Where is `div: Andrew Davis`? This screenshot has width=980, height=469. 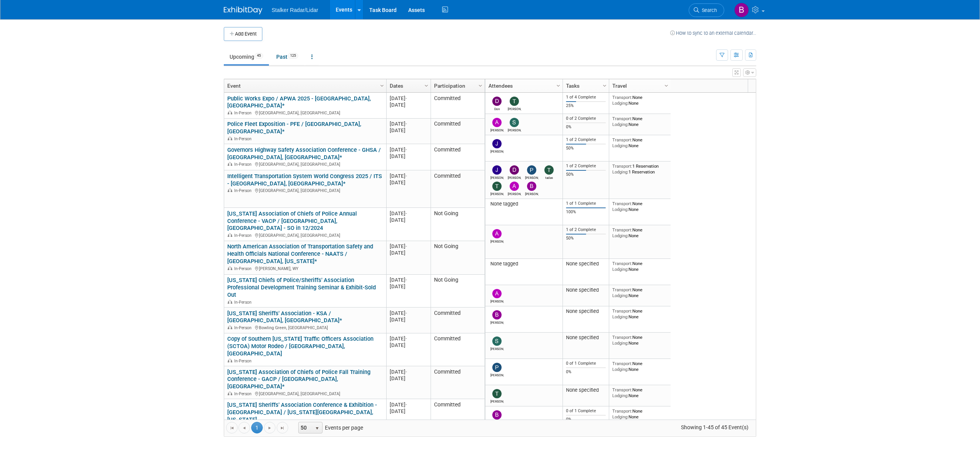
div: Andrew Davis is located at coordinates (497, 241).